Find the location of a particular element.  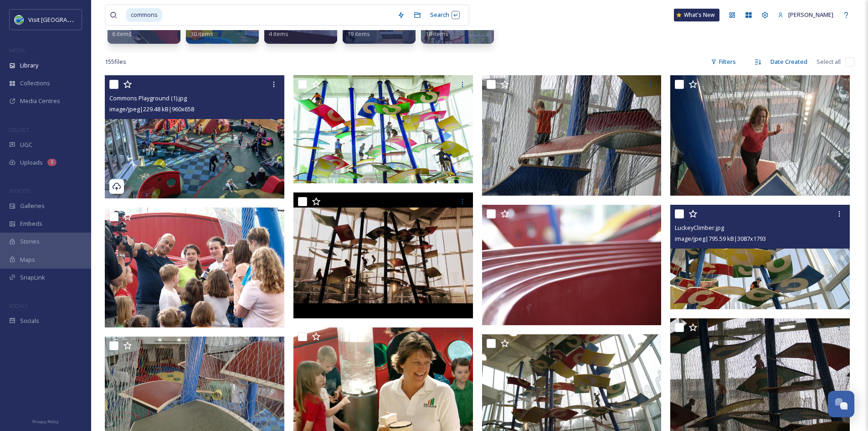

span: 19 items is located at coordinates (359, 34).